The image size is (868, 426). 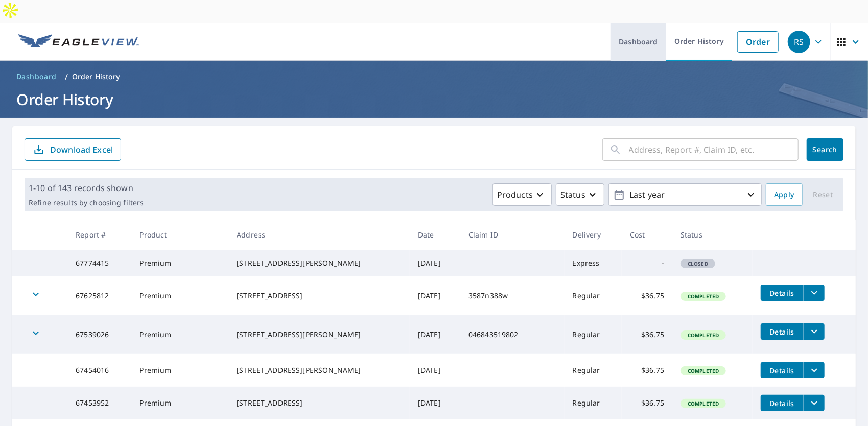 What do you see at coordinates (825, 149) in the screenshot?
I see `span: Search` at bounding box center [825, 149].